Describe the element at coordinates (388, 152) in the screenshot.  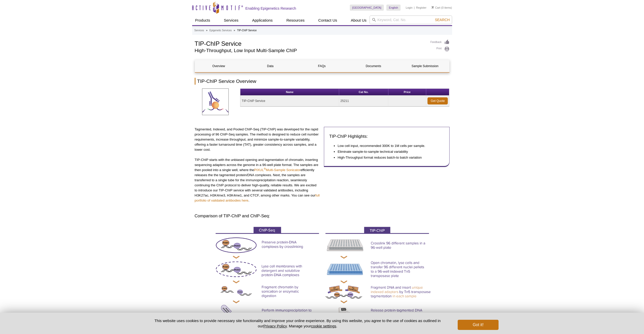
I see `li: Eliminate sample-to-sample technical variability` at that location.